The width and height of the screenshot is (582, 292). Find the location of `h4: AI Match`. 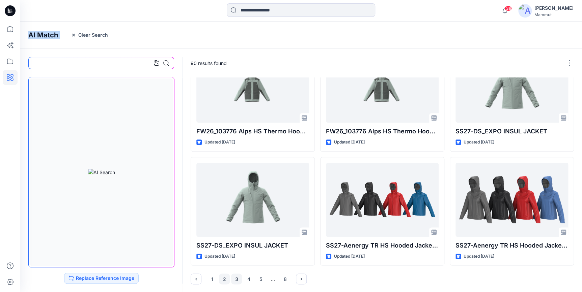

h4: AI Match is located at coordinates (43, 35).